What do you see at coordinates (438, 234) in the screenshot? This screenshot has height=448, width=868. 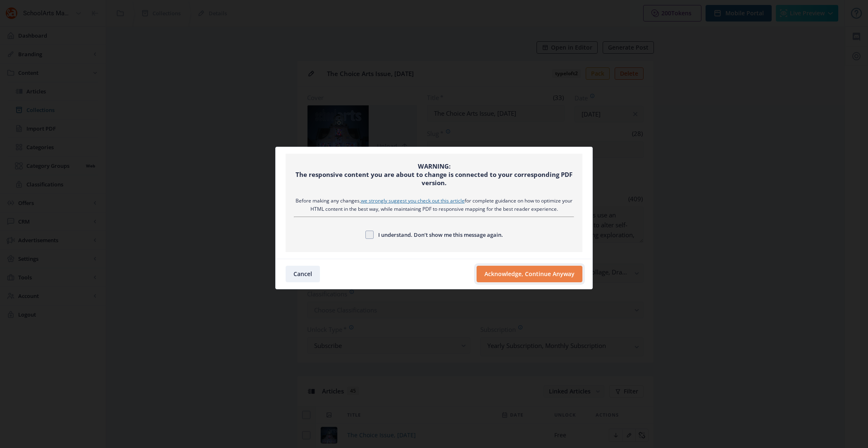 I see `span: I understand. Don’t show me this message again.` at bounding box center [438, 234].